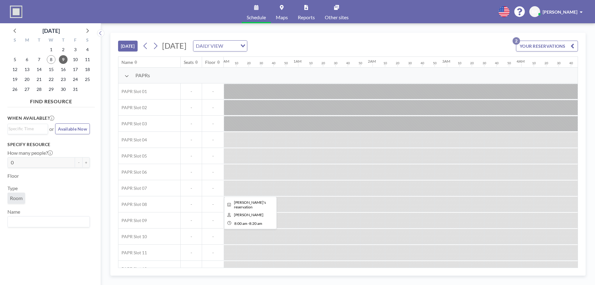 The height and width of the screenshot is (285, 595). Describe the element at coordinates (282, 17) in the screenshot. I see `span: Maps` at that location.